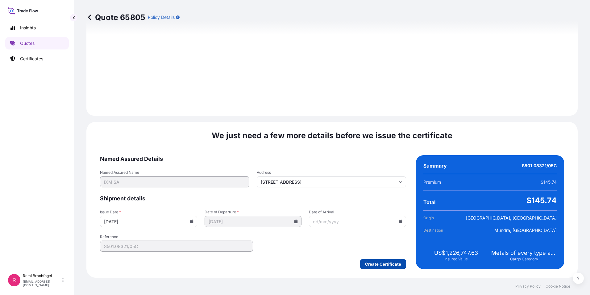 The height and width of the screenshot is (295, 590). I want to click on a: Privacy Policy, so click(528, 286).